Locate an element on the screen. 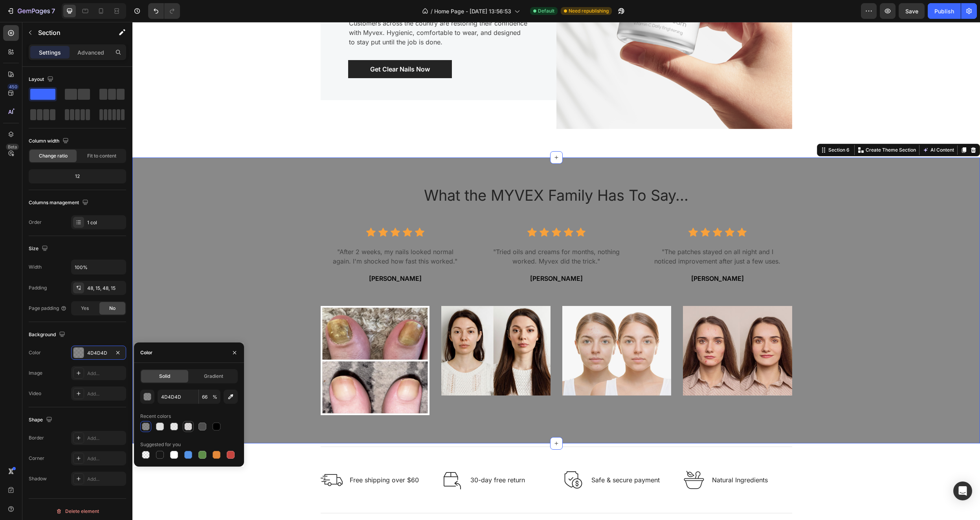 The height and width of the screenshot is (520, 980). p: "The patches stayed on all night and I noticed improvement after just a few uses. is located at coordinates (585, 234).